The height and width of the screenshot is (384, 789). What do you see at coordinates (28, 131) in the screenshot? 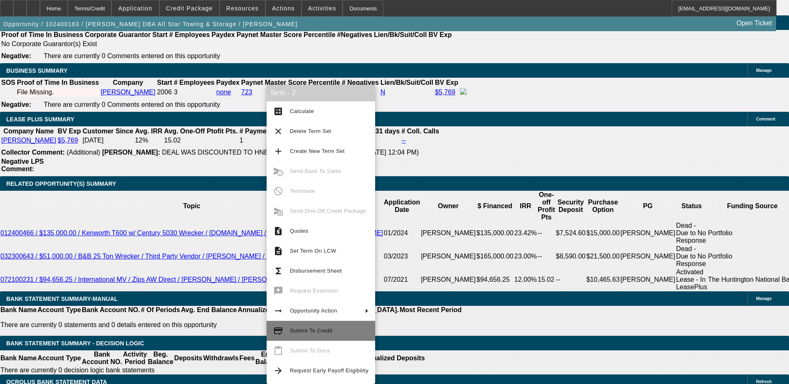
I see `b: Company Name` at bounding box center [28, 131].